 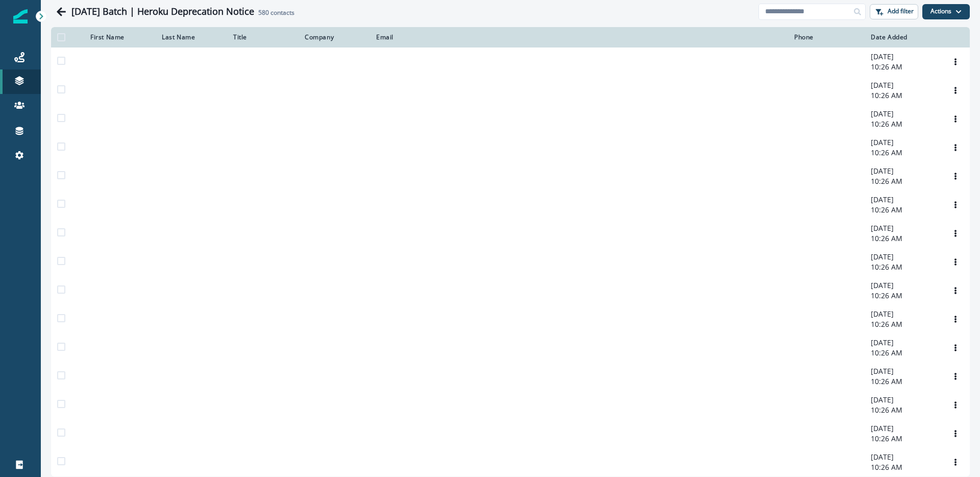 What do you see at coordinates (903, 37) in the screenshot?
I see `div: Date Added` at bounding box center [903, 37].